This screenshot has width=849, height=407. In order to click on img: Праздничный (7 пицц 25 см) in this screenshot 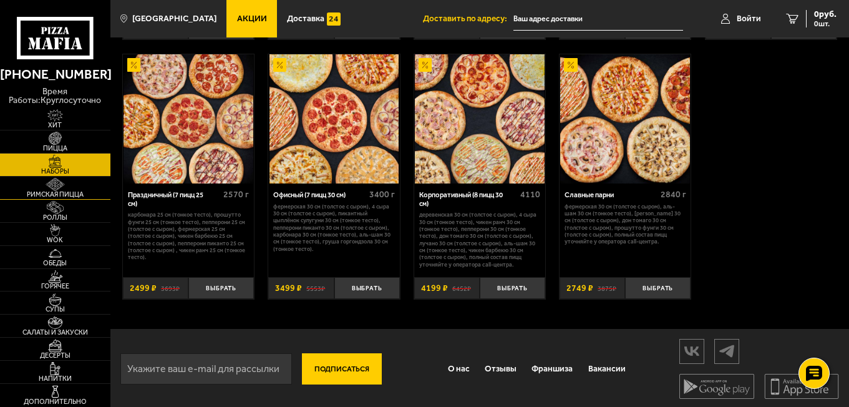, I will do `click(188, 119)`.